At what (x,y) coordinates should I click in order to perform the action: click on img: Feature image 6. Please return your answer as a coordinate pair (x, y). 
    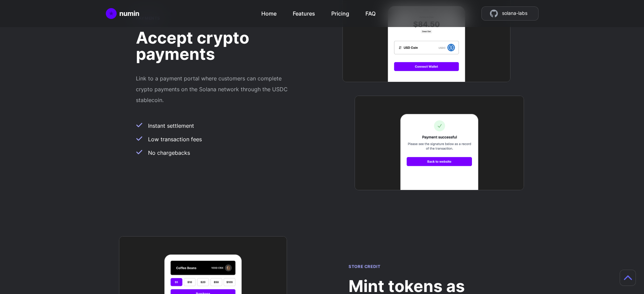
    Looking at the image, I should click on (439, 143).